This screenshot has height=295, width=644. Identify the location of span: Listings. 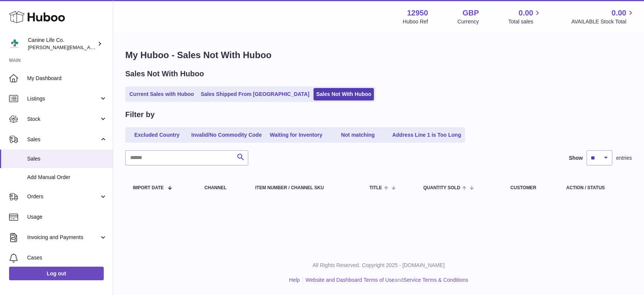
(63, 99).